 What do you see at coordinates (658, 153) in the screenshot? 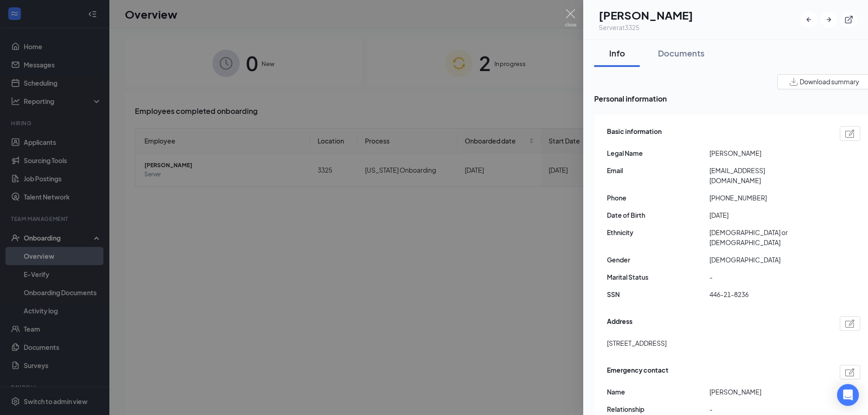
I see `span: Legal Name` at bounding box center [658, 153].